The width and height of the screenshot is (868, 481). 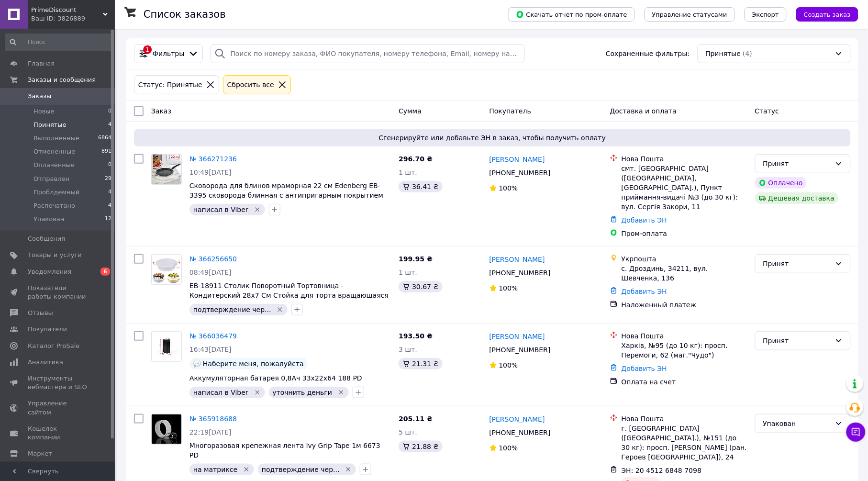 I want to click on span: Фильтры, so click(x=168, y=54).